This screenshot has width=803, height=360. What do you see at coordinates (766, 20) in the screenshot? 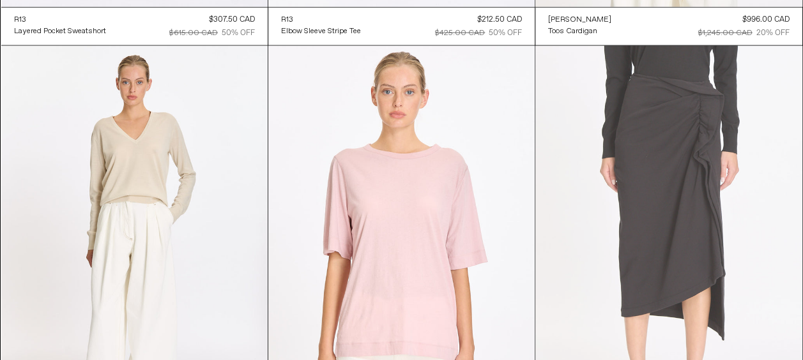
I see `div: $996.00 CAD` at bounding box center [766, 20].